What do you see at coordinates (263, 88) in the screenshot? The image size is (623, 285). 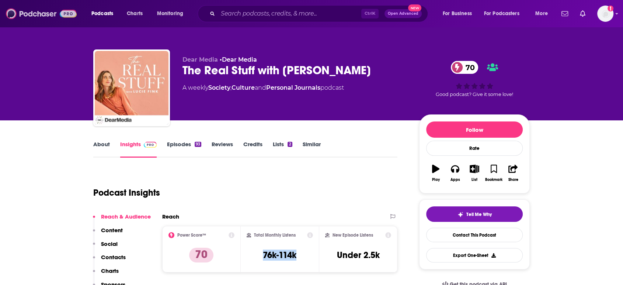 I see `div: A weekly podcast` at bounding box center [263, 88].